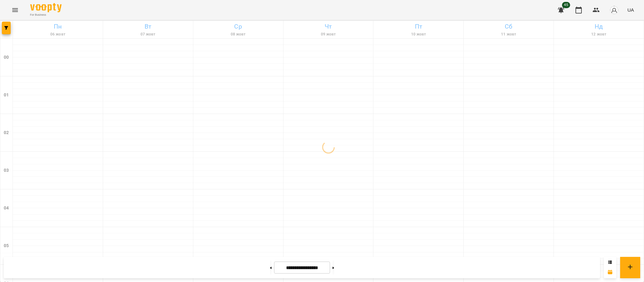 Image resolution: width=644 pixels, height=282 pixels. I want to click on h6: 08 жовт, so click(238, 34).